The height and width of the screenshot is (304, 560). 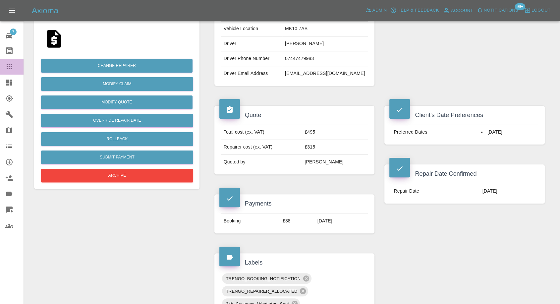 What do you see at coordinates (335, 132) in the screenshot?
I see `td: £495` at bounding box center [335, 132].